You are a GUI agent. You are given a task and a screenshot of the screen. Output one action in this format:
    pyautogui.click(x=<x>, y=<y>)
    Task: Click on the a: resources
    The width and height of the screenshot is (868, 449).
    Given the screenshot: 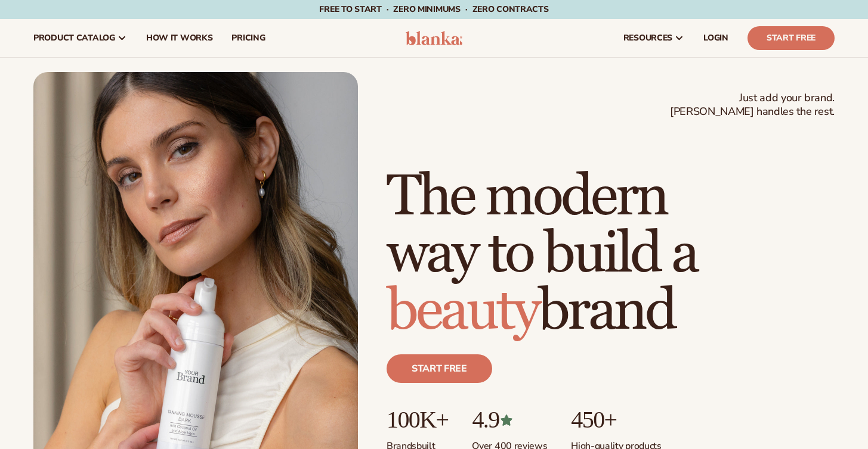 What is the action you would take?
    pyautogui.click(x=654, y=38)
    